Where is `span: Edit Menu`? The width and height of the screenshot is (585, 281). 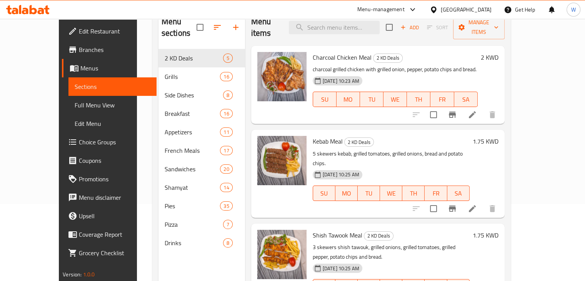
span: Edit Menu is located at coordinates (112, 123).